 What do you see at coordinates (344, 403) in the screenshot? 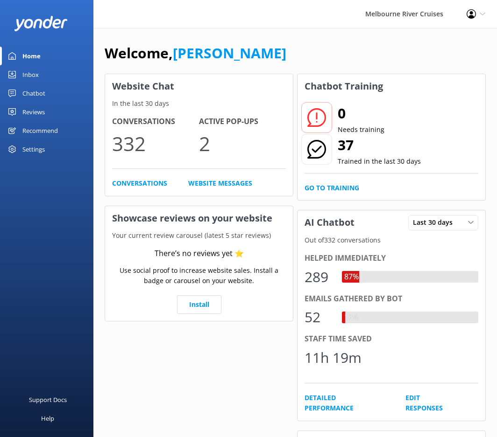
I see `a: Detailed Performance` at bounding box center [344, 403].